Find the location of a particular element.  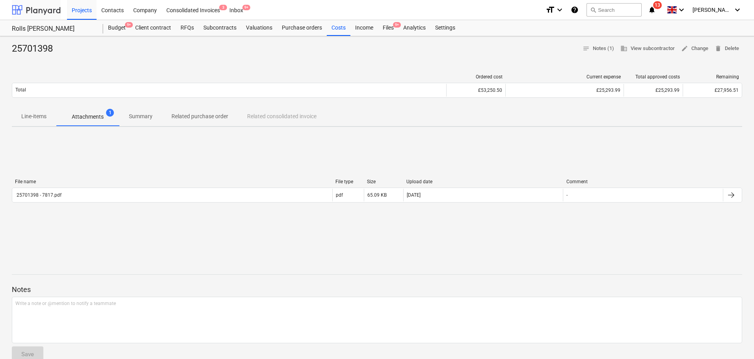

div: Analytics is located at coordinates (414, 28).